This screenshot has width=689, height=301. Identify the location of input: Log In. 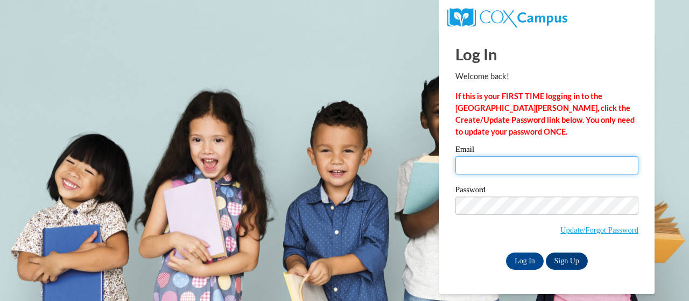
(524, 261).